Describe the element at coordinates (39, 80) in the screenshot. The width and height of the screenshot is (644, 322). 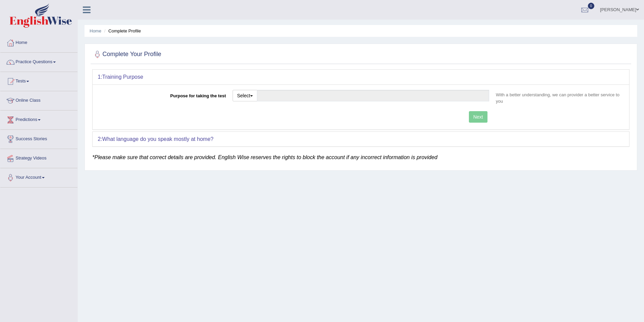
I see `a: Tests` at that location.